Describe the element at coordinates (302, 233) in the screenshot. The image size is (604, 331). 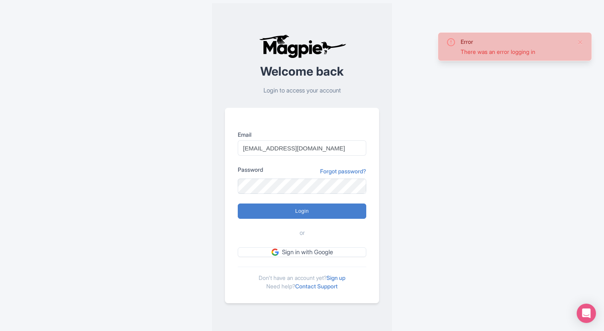
I see `span: or` at that location.